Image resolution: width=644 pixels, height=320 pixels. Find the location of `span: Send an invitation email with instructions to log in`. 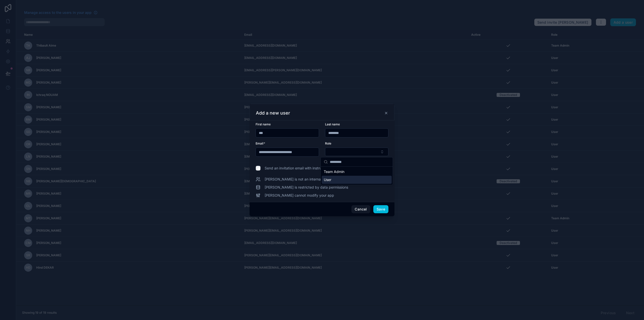

span: Send an invitation email with instructions to log in is located at coordinates (305, 168).